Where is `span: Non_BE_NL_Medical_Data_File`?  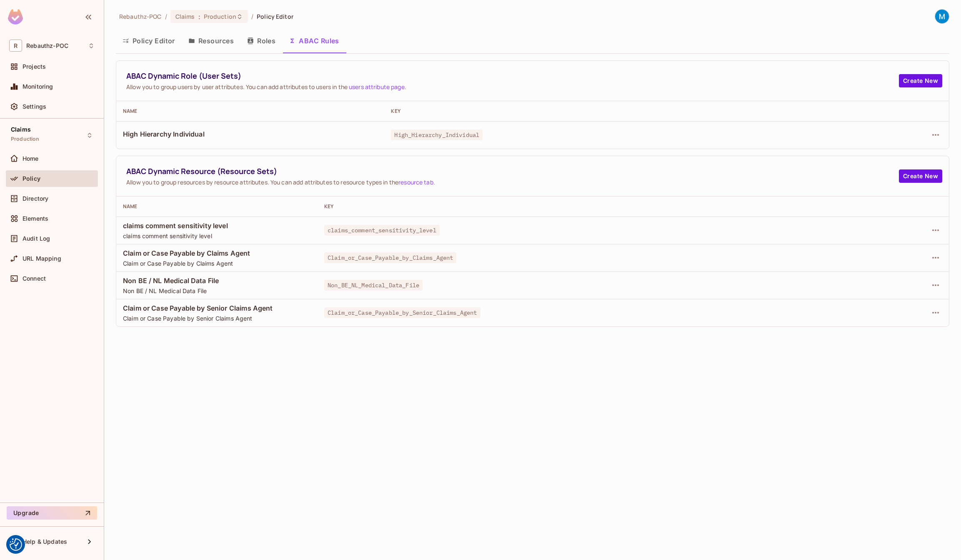
span: Non_BE_NL_Medical_Data_File is located at coordinates (373, 285).